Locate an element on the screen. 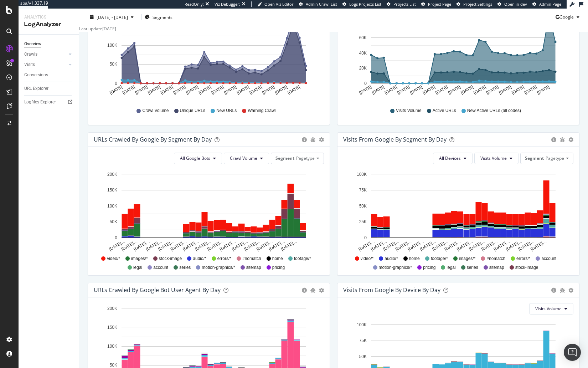  text: 200K is located at coordinates (112, 308).